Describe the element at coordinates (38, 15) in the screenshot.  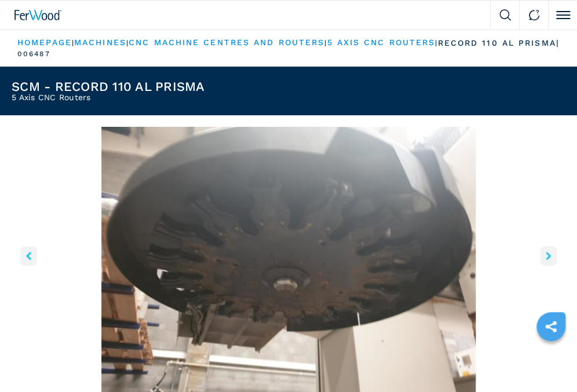
I see `img: Ferwood` at that location.